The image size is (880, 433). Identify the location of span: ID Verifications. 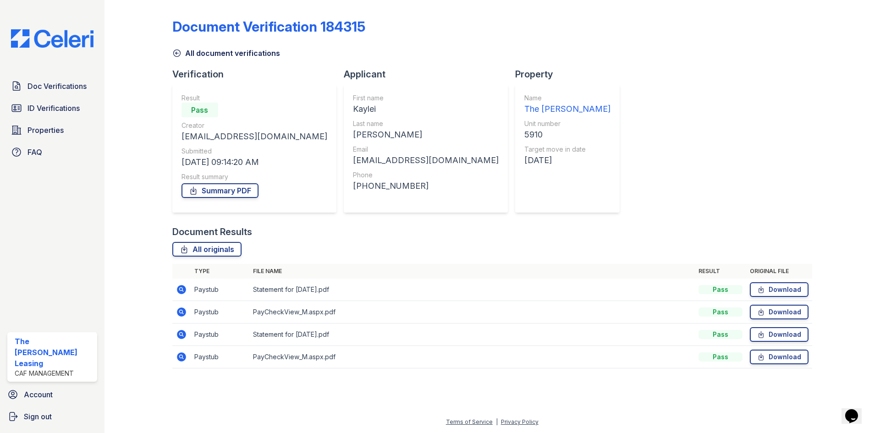
(54, 108).